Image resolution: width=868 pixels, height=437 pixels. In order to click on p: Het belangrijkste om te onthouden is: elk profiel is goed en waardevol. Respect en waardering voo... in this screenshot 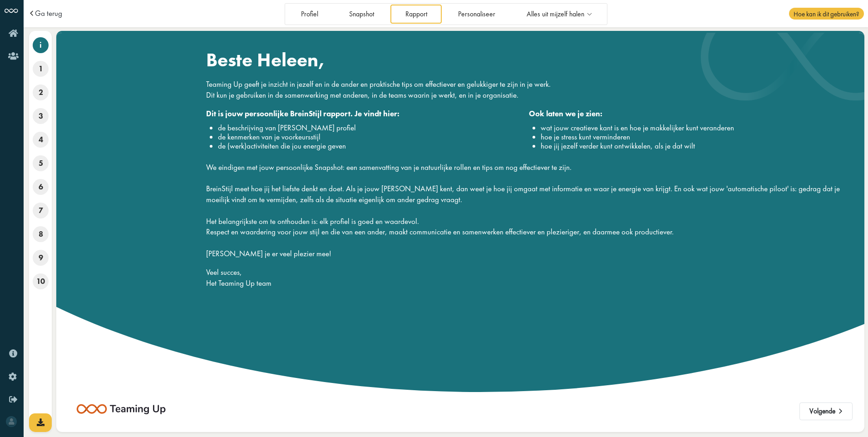, I will do `click(529, 233)`.